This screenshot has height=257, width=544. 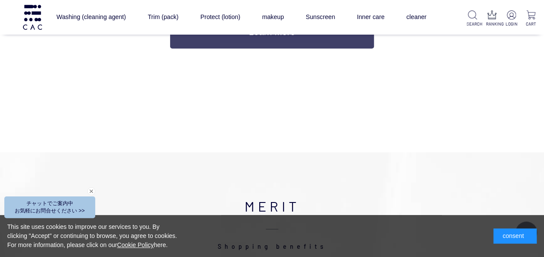 I want to click on a: RANKING, so click(x=492, y=19).